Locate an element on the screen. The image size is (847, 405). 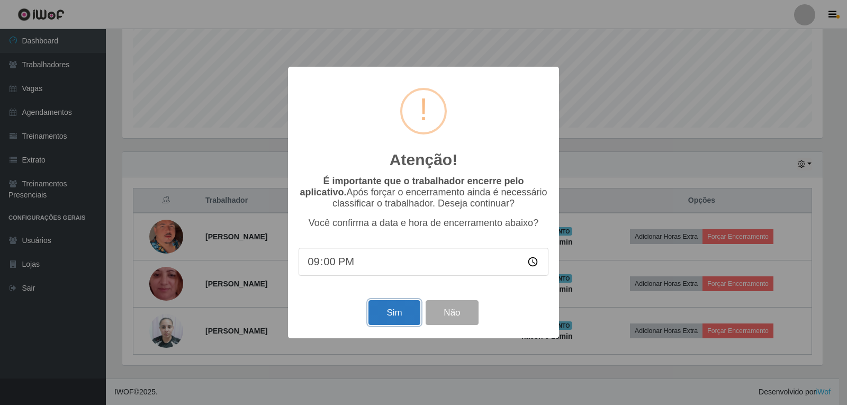
button: Não is located at coordinates (452, 312).